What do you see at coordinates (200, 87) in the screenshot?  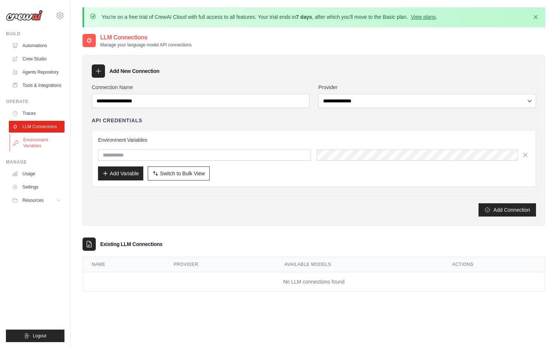 I see `label: Connection Name` at bounding box center [200, 87].